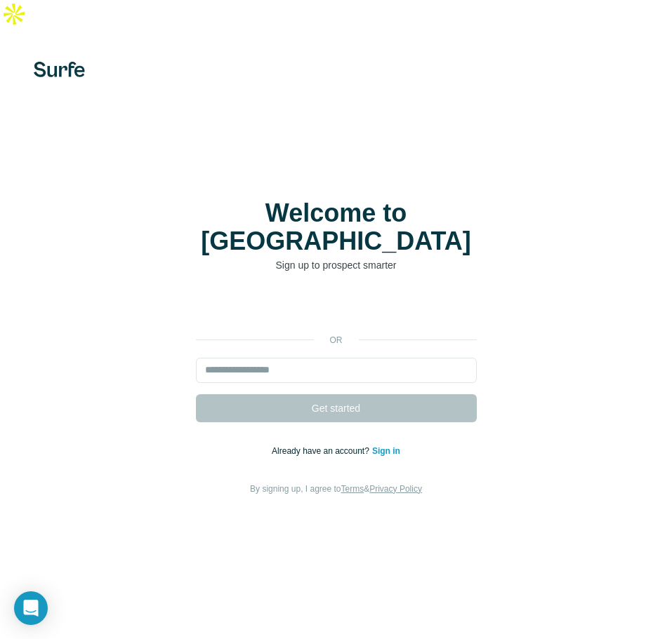 This screenshot has width=672, height=639. I want to click on div: Open Intercom Messenger, so click(31, 608).